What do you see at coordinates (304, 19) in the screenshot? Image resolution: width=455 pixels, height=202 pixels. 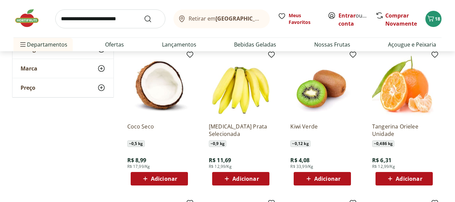 I see `span: Meus Favoritos` at bounding box center [304, 19].